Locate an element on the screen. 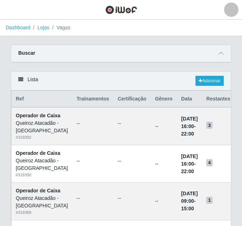 This screenshot has width=242, height=226. th: Ref is located at coordinates (42, 99).